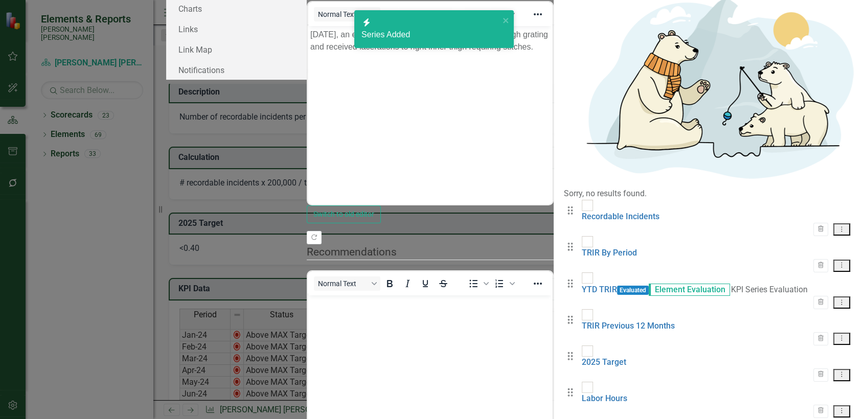  Describe the element at coordinates (603, 362) in the screenshot. I see `a: 2025 Target` at that location.